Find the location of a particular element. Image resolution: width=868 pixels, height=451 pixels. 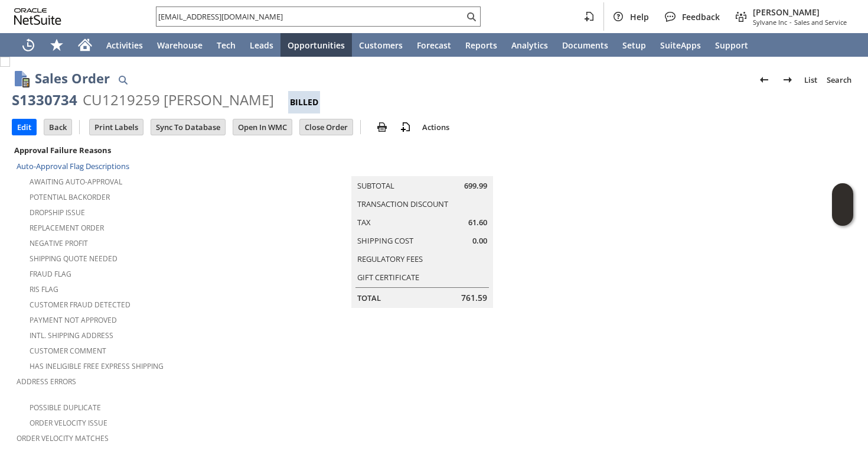

span: Reports is located at coordinates (481, 45).